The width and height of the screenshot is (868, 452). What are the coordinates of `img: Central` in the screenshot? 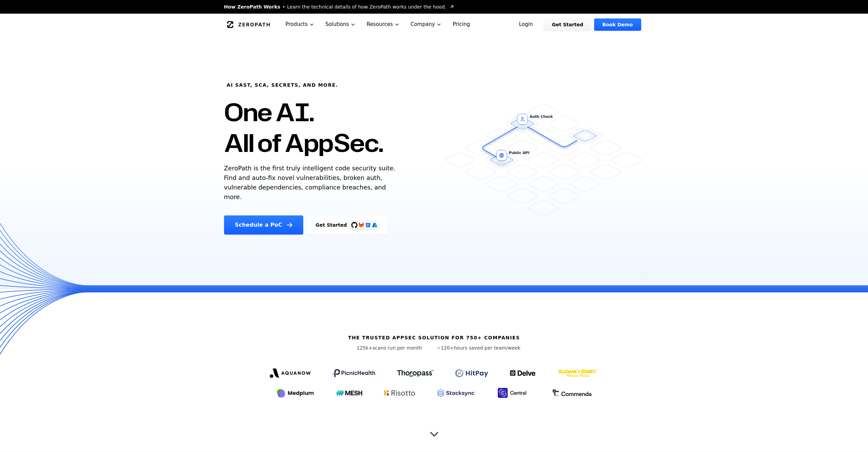 It's located at (513, 393).